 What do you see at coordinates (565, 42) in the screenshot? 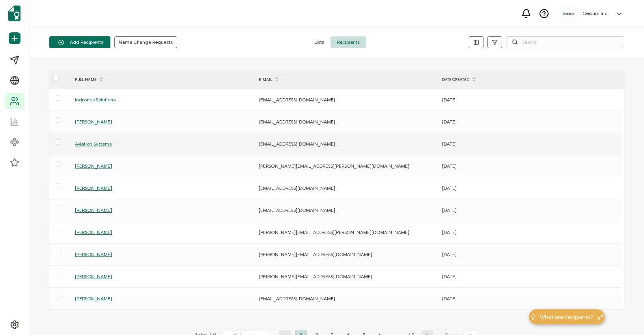
I see `input: Search` at bounding box center [565, 42].